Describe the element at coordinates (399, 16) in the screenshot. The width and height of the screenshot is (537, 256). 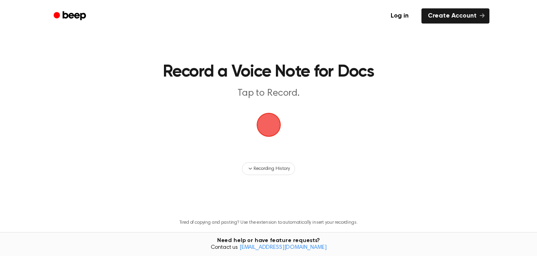
I see `a: Log in` at that location.